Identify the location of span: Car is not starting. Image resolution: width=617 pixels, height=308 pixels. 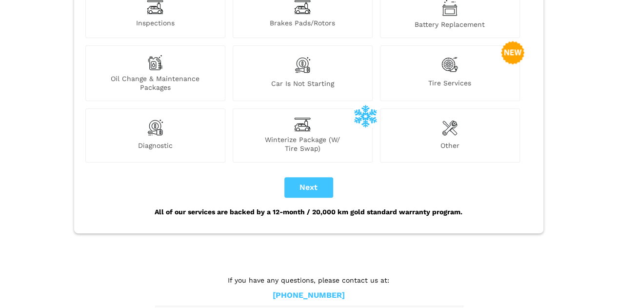
(303, 85).